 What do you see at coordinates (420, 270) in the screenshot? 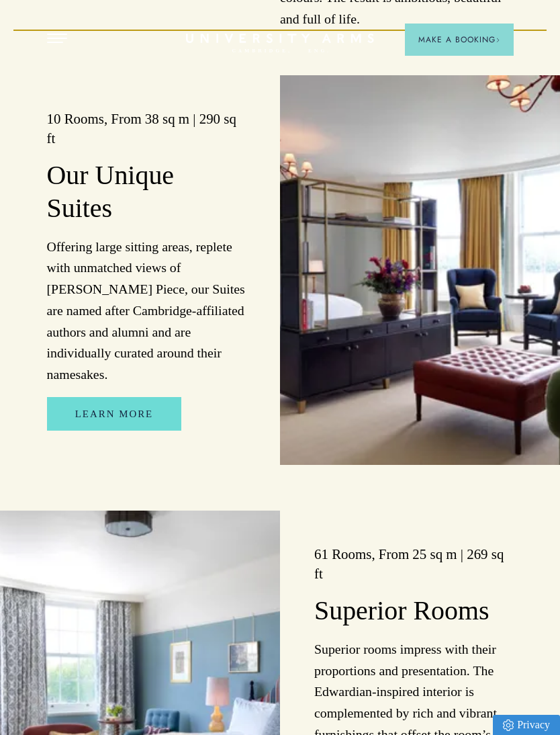
I see `img: image-d751a4cad0fc52de3486de5a0bbd8612592954b4-1633x1224-jpg` at bounding box center [420, 270].